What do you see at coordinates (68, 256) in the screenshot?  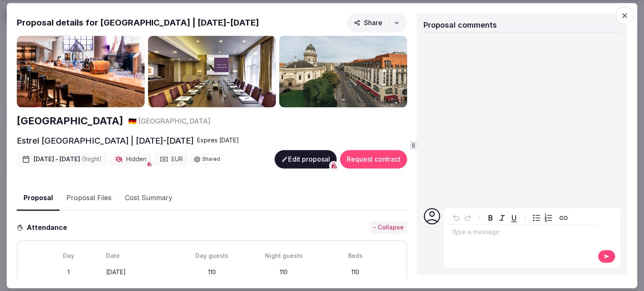 I see `div: Day` at bounding box center [68, 256].